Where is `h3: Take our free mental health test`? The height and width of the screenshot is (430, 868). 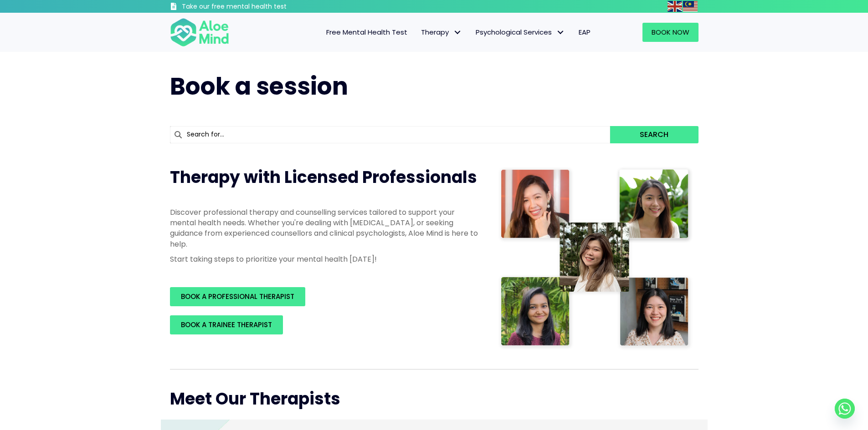 h3: Take our free mental health test is located at coordinates (258, 7).